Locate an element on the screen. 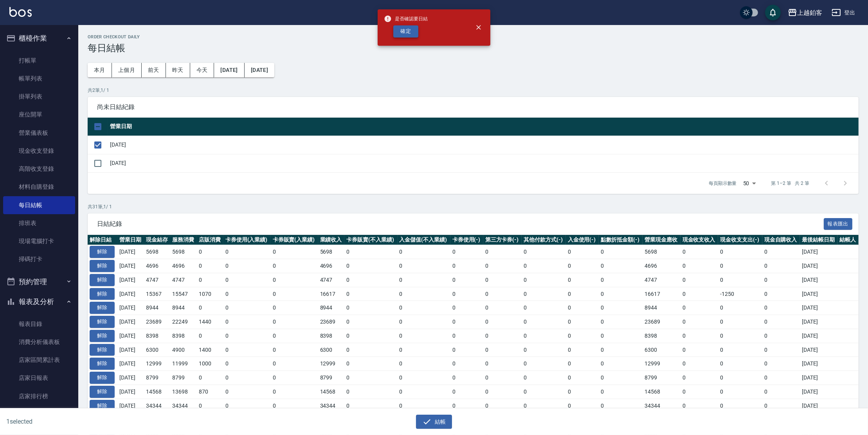 This screenshot has width=868, height=435. th: 現金自購收入 is located at coordinates (782, 240).